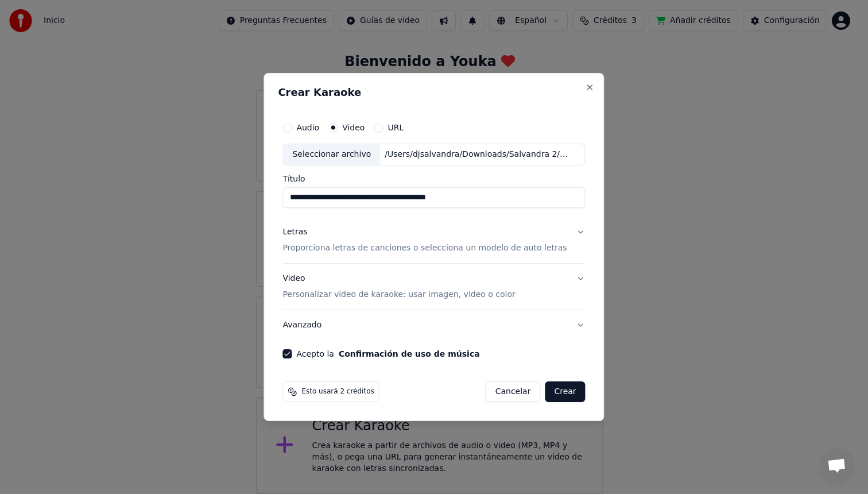 The image size is (868, 494). I want to click on div: Letras, so click(294, 232).